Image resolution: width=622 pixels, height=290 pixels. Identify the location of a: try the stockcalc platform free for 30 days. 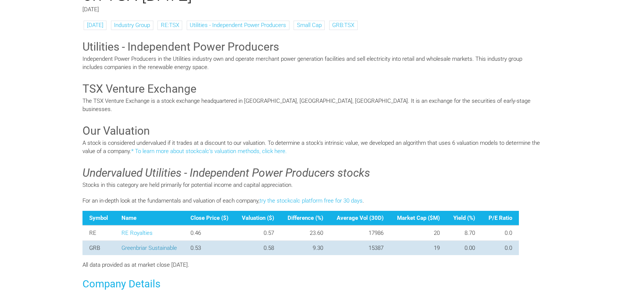
(311, 201).